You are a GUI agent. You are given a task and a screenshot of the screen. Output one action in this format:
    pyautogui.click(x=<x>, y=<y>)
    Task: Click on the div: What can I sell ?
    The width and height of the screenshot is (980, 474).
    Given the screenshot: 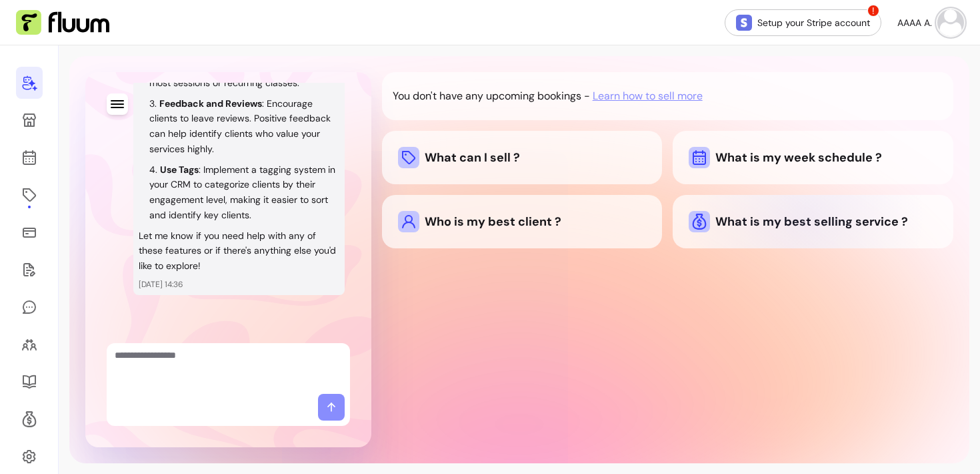 What is the action you would take?
    pyautogui.click(x=522, y=158)
    